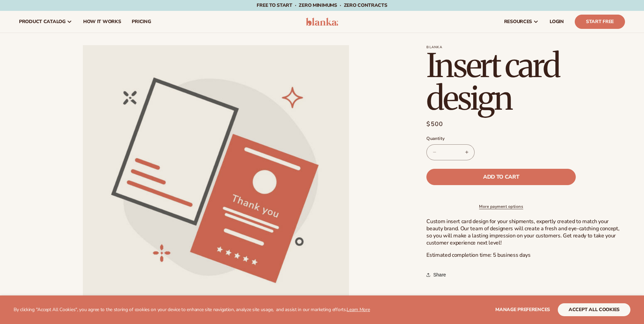 The height and width of the screenshot is (324, 644). I want to click on a: Learn More, so click(358, 309).